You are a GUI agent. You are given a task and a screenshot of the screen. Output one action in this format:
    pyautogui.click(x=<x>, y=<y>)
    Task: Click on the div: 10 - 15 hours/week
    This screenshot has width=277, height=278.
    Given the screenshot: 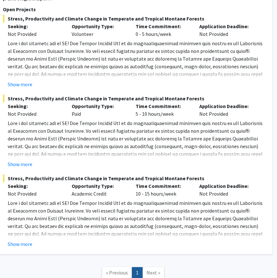 What is the action you would take?
    pyautogui.click(x=163, y=190)
    